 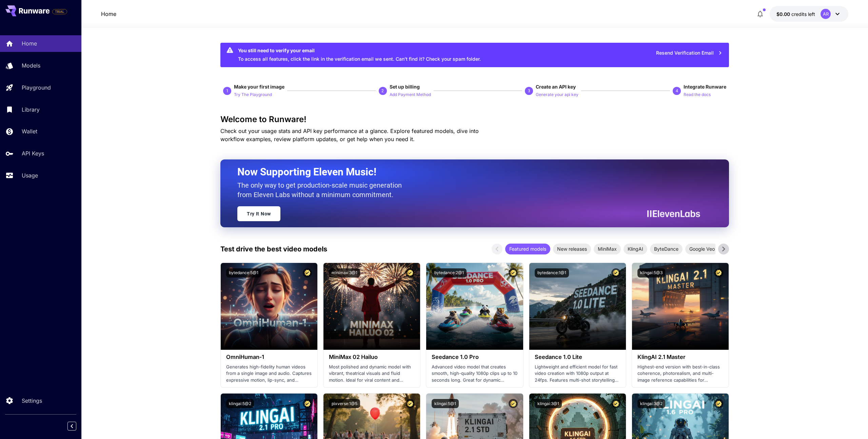 What do you see at coordinates (359, 55) in the screenshot?
I see `div: To access all features, click the link in the verification email we sent. Can’t find it? Check yo...` at bounding box center [359, 55].